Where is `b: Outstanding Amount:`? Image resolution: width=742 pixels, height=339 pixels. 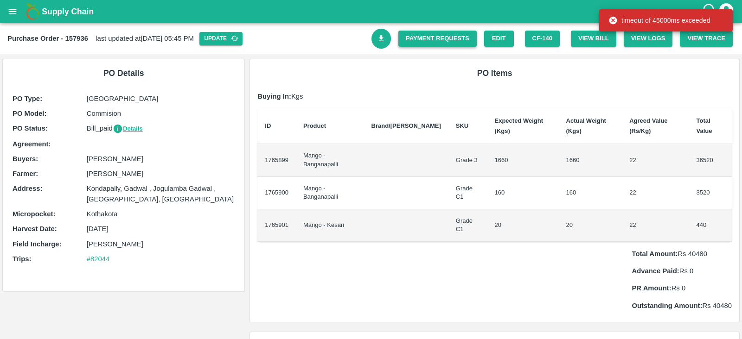 b: Outstanding Amount: is located at coordinates (667, 306).